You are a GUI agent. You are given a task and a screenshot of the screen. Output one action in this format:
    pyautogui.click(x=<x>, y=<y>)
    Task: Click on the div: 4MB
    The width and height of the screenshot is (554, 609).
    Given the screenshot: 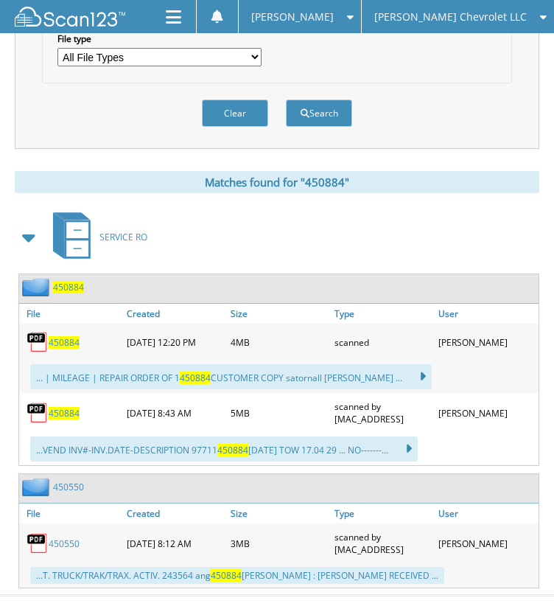 What is the action you would take?
    pyautogui.click(x=279, y=342)
    